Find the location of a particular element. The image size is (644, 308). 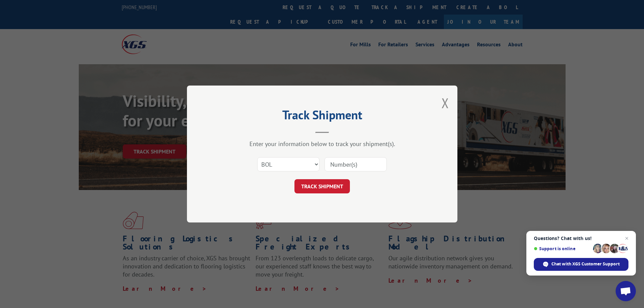

div: Enter your information below to track your shipment(s). is located at coordinates (322, 143).